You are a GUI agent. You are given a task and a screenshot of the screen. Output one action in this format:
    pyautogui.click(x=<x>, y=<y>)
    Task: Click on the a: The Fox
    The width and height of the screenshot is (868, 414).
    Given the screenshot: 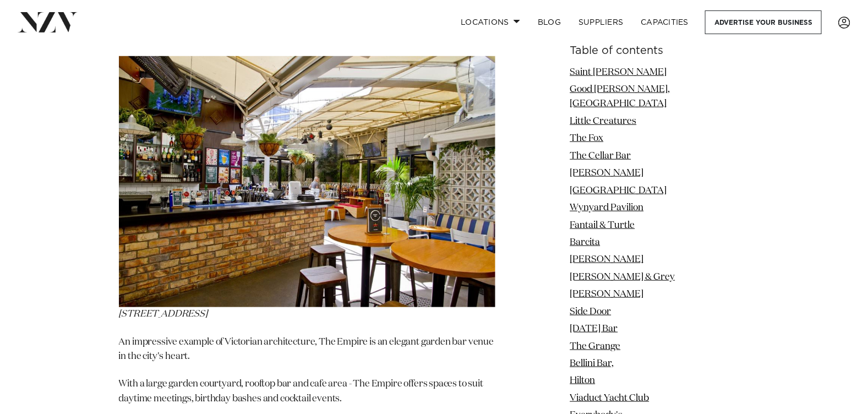 What is the action you would take?
    pyautogui.click(x=587, y=138)
    